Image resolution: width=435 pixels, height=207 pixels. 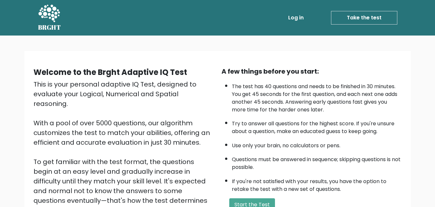 What do you see at coordinates (317, 126) in the screenshot?
I see `li: Try to answer all questions for the highest score. If you're unsure about a question, make an edu...` at bounding box center [317, 126].